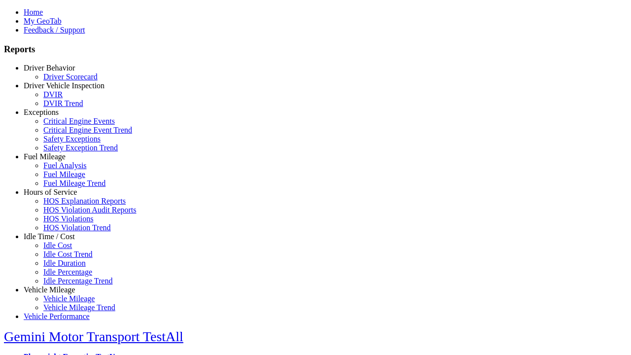 This screenshot has height=355, width=631. What do you see at coordinates (79, 307) in the screenshot?
I see `a: Vehicle Mileage Trend` at bounding box center [79, 307].